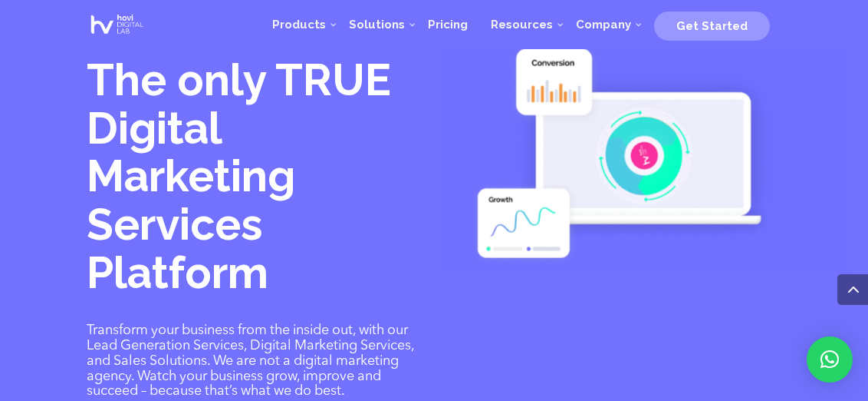 The height and width of the screenshot is (401, 868). Describe the element at coordinates (712, 25) in the screenshot. I see `a: Get Started` at that location.